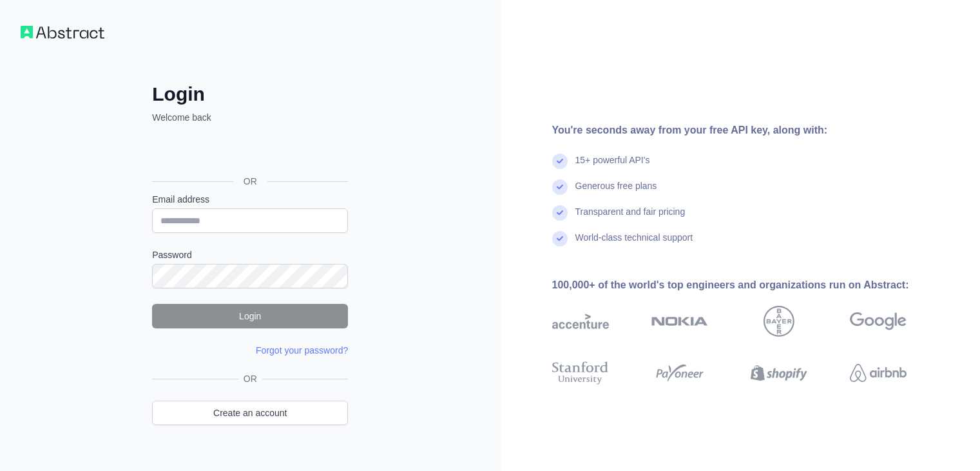  What do you see at coordinates (878, 321) in the screenshot?
I see `img: google` at bounding box center [878, 321].